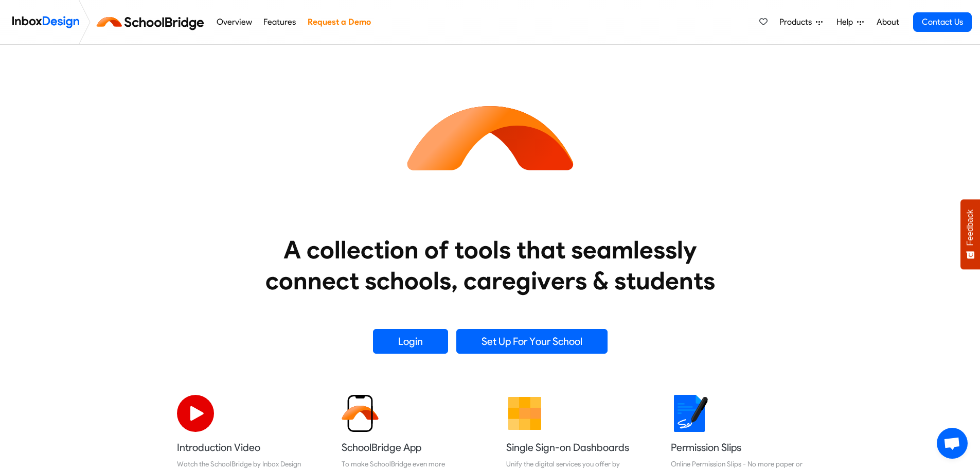 Image resolution: width=980 pixels, height=469 pixels. I want to click on a: Set Up For Your School, so click(532, 342).